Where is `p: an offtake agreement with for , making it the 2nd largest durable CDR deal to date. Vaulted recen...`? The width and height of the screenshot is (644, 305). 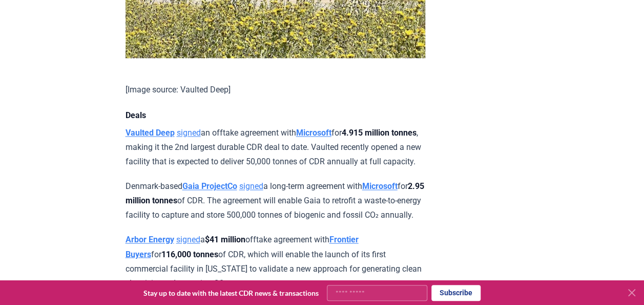
p: an offtake agreement with for , making it the 2nd largest durable CDR deal to date. Vaulted recen... is located at coordinates (275, 148).